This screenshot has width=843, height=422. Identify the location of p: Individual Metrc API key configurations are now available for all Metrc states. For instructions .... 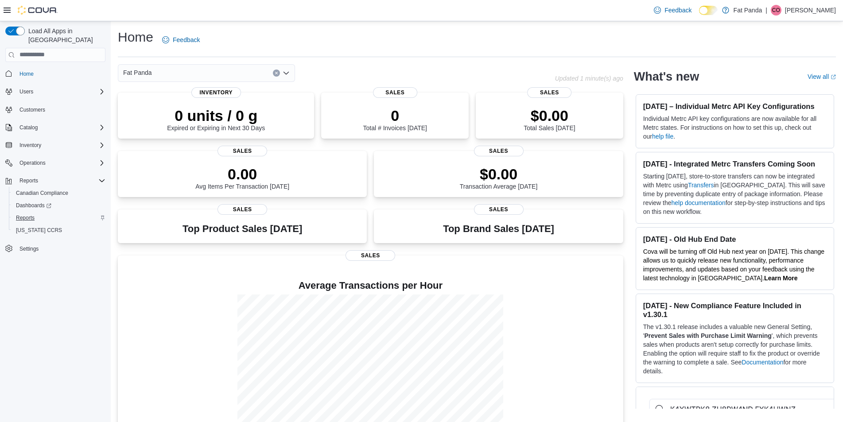
(735, 128).